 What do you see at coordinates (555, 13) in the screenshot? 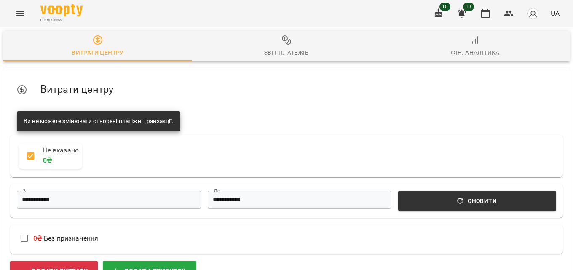
I see `span: UA` at bounding box center [555, 13].